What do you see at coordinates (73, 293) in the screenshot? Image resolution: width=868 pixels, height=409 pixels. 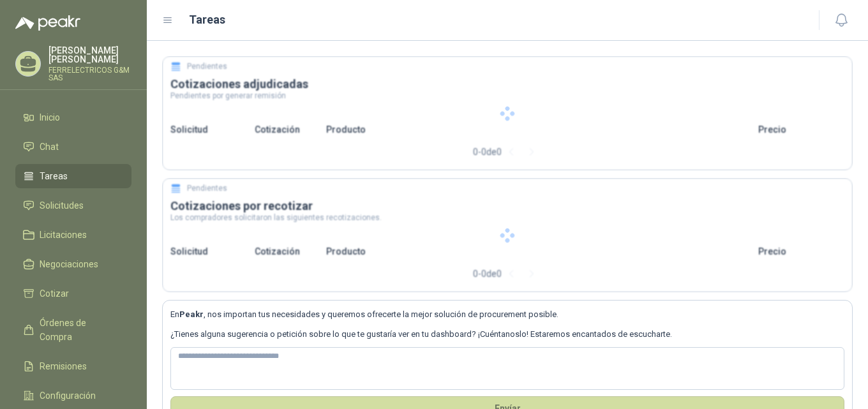 I see `a: Cotizar` at bounding box center [73, 293].